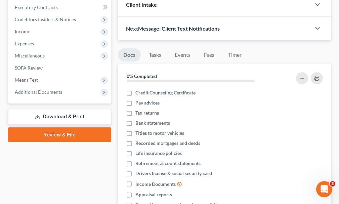 The image size is (339, 204). I want to click on span: Bank statements, so click(152, 123).